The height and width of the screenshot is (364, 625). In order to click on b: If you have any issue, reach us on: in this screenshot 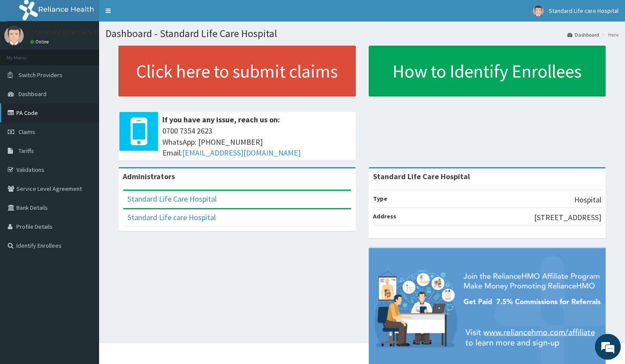, I will do `click(221, 119)`.